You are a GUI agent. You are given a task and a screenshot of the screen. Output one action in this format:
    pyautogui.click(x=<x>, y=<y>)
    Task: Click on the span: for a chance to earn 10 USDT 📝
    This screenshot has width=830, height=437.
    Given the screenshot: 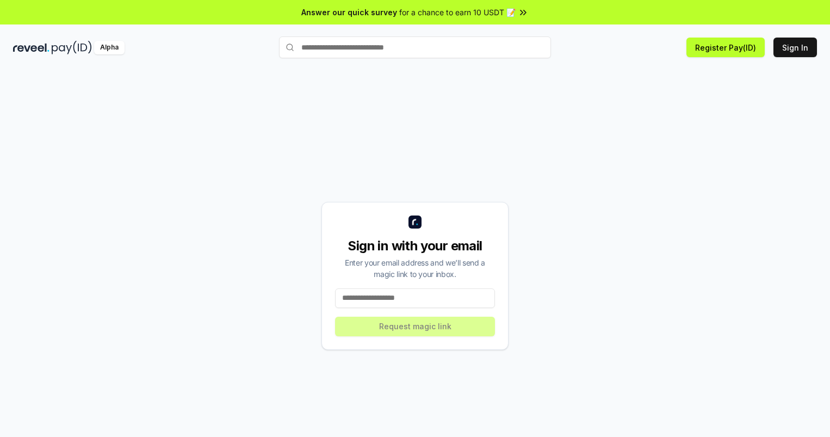 What is the action you would take?
    pyautogui.click(x=457, y=12)
    